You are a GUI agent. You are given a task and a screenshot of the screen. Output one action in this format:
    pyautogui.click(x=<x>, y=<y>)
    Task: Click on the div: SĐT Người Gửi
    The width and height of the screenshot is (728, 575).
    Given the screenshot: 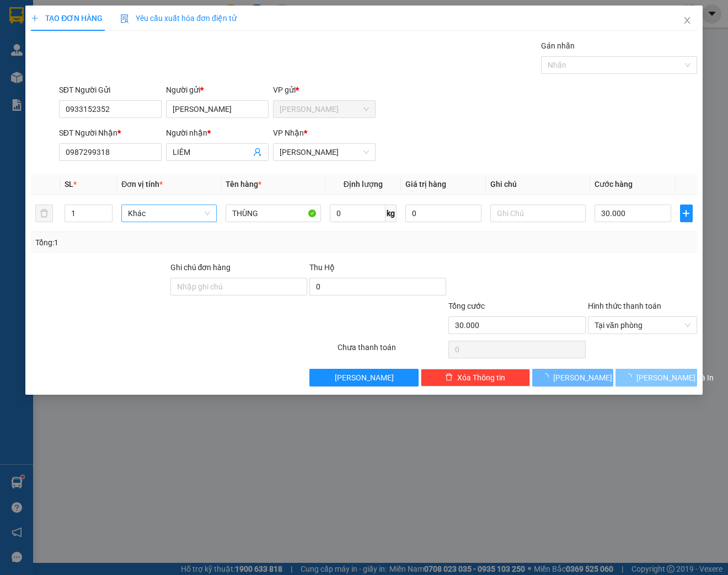 What is the action you would take?
    pyautogui.click(x=110, y=90)
    